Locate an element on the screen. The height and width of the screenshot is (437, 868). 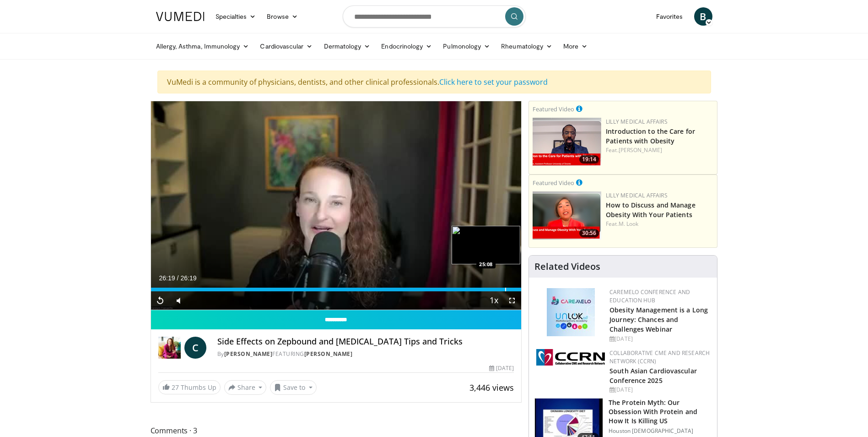
a: How to Discuss and Manage Obesity With Your Patients is located at coordinates (651, 210).